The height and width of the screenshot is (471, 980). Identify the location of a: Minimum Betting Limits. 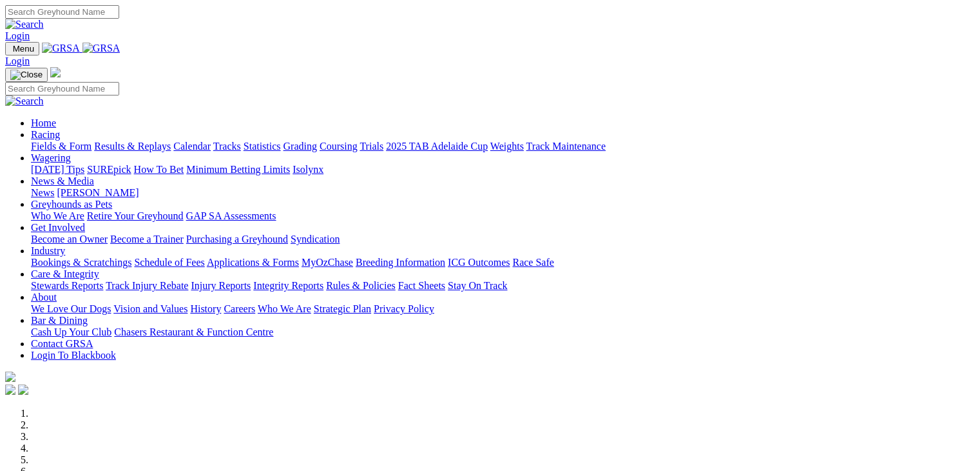
(238, 169).